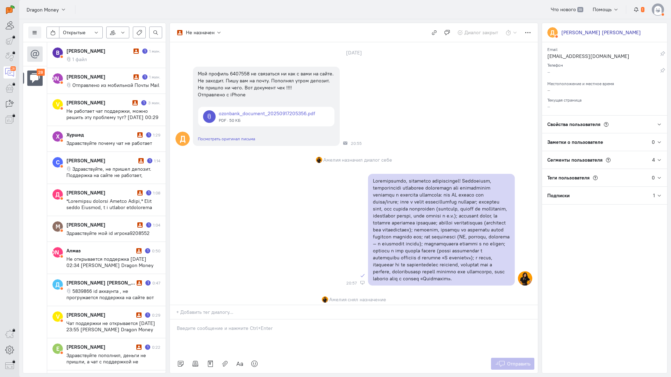  What do you see at coordinates (108, 233) in the screenshot?
I see `span: Здравствуйте мой id игрока9208552` at bounding box center [108, 233].